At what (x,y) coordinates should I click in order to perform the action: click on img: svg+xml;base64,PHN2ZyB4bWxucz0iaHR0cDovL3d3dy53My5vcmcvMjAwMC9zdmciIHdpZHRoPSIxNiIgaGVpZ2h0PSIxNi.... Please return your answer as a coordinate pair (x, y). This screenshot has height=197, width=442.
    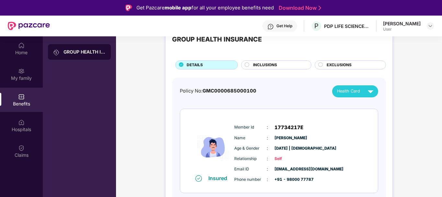
    Looking at the image, I should click on (199, 178).